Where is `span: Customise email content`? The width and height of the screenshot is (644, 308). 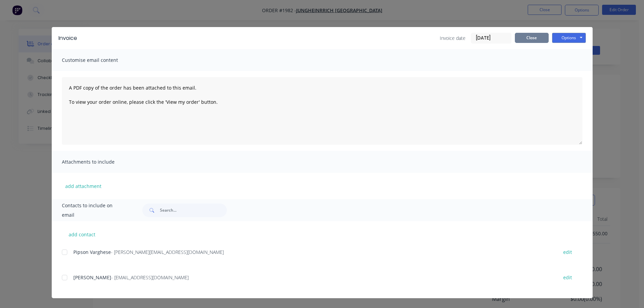
span: Customise email content is located at coordinates (99, 60).